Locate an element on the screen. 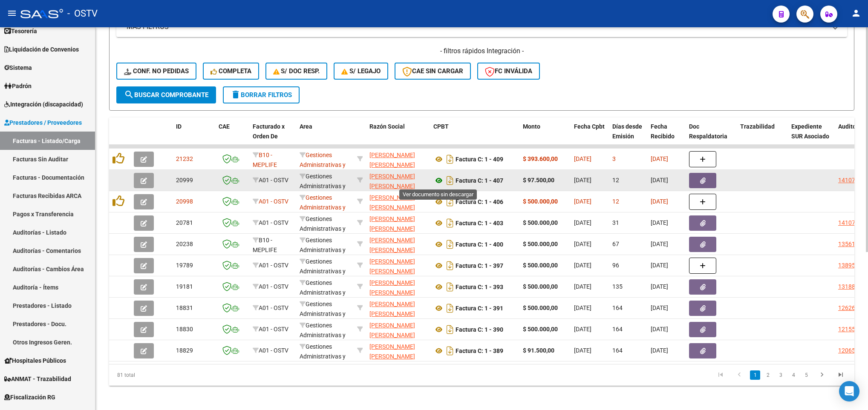 This screenshot has height=410, width=868. strong: Factura C: 1 - 397 is located at coordinates (479, 266).